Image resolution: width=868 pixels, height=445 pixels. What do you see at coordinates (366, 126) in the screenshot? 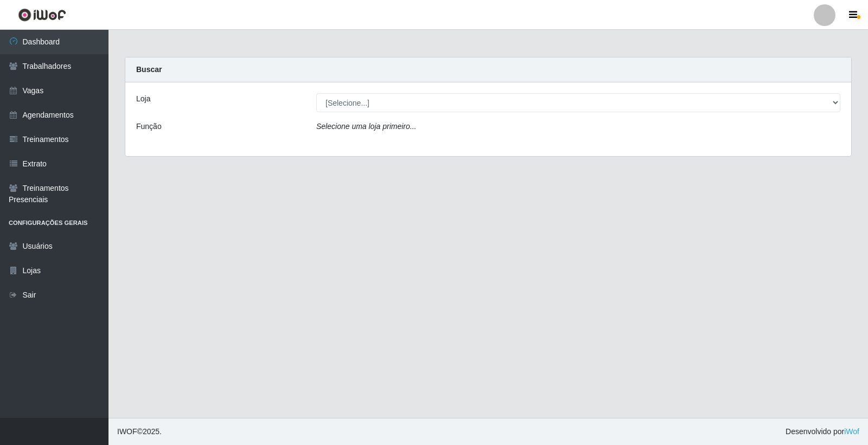
I see `i: Selecione uma loja primeiro...` at bounding box center [366, 126].